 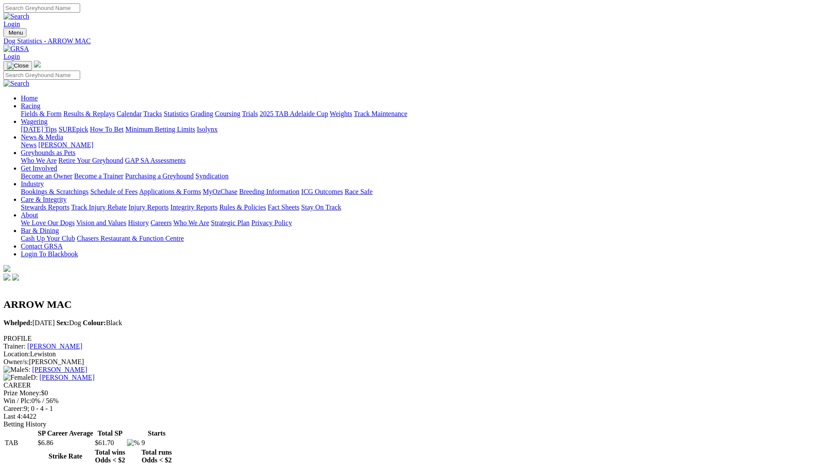 I want to click on a: 2025 TAB Adelaide Cup, so click(x=294, y=113).